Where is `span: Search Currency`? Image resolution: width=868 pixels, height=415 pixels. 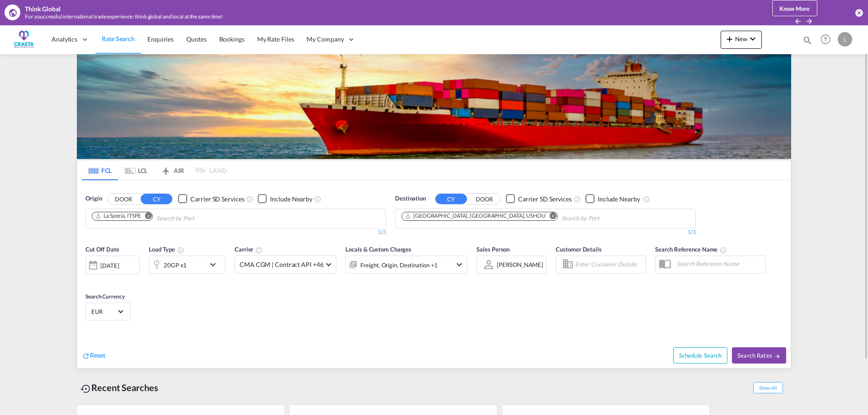
span: Search Currency is located at coordinates (105, 296).